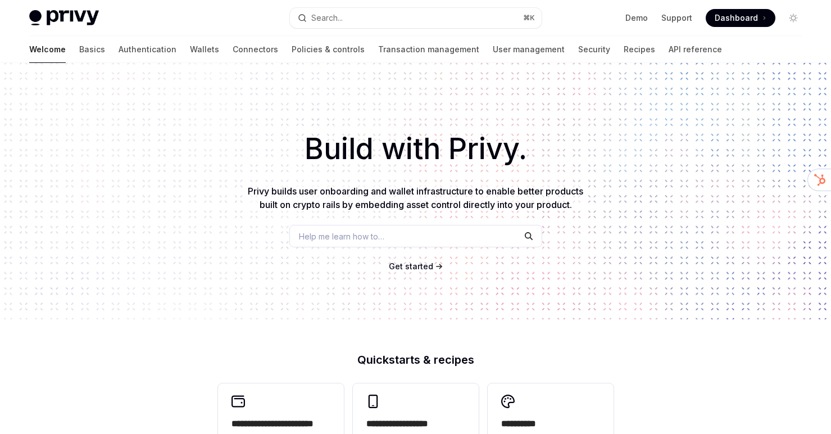 This screenshot has height=434, width=831. Describe the element at coordinates (637, 18) in the screenshot. I see `a: Demo` at that location.